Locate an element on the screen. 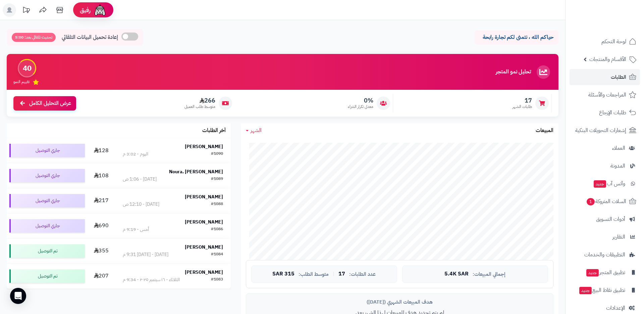 The width and height of the screenshot is (644, 314). a: السلات المتروكة1 is located at coordinates (605, 201).